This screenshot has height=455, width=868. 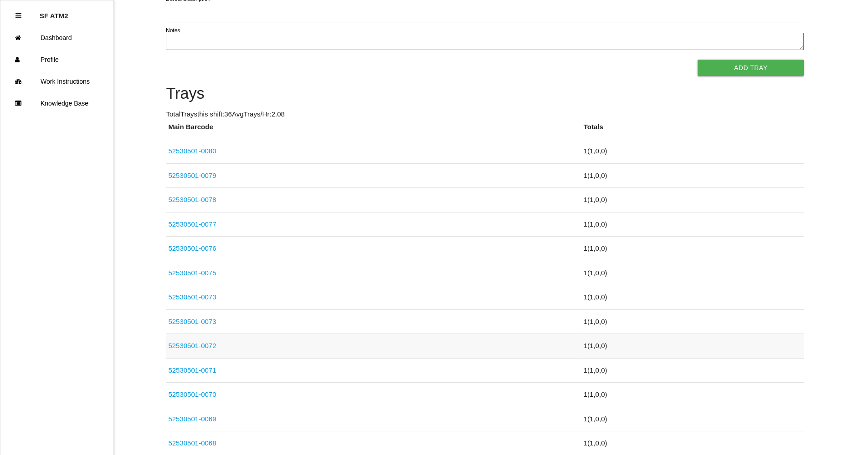 I want to click on div: Close, so click(x=18, y=16).